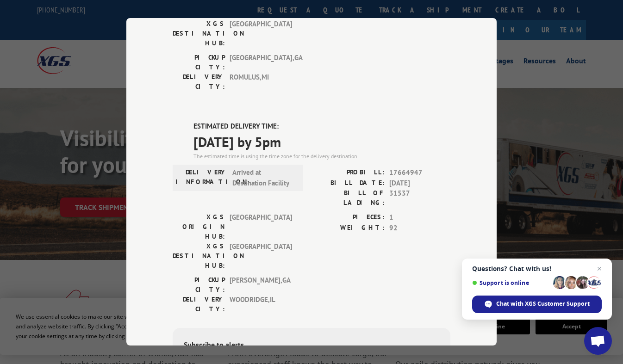 The width and height of the screenshot is (623, 364). I want to click on div: Subscribe to alerts, so click(312, 346).